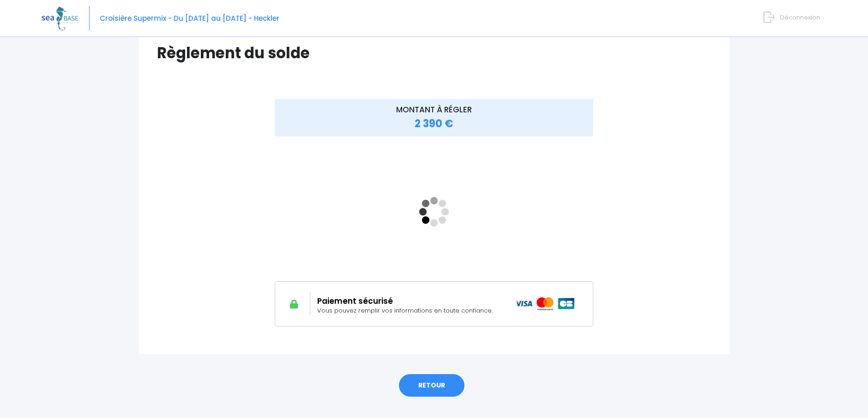  I want to click on a: RETOUR, so click(432, 385).